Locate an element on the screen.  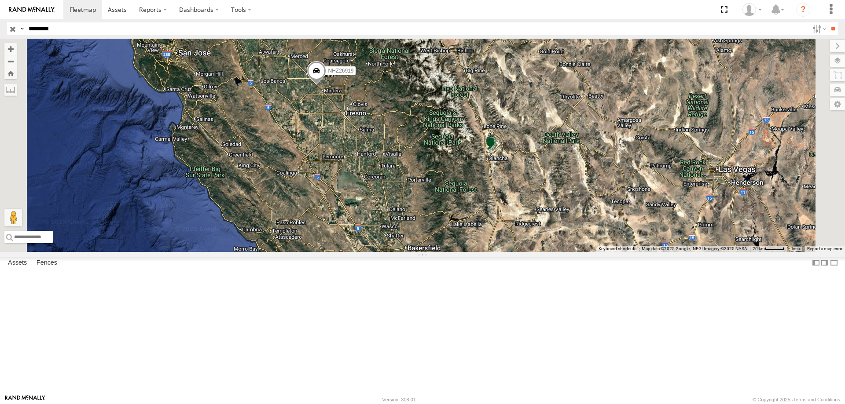
label: Dock Summary Table to the Right is located at coordinates (824, 263).